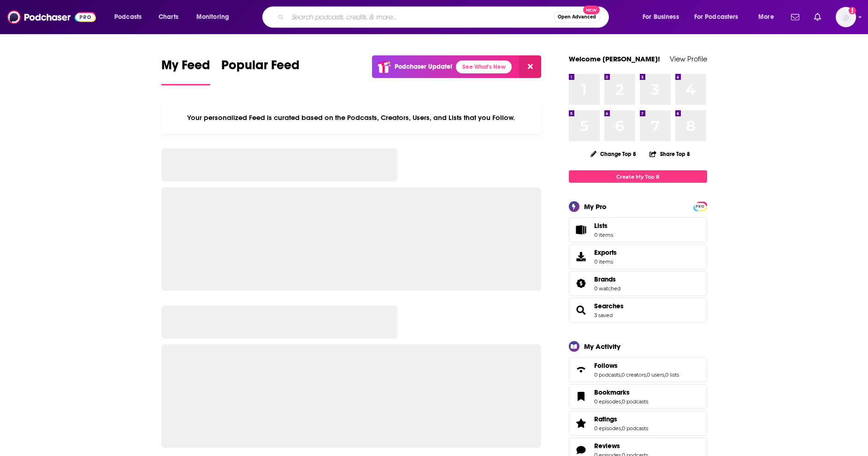 The image size is (868, 456). What do you see at coordinates (260, 68) in the screenshot?
I see `span: Popular Feed` at bounding box center [260, 68].